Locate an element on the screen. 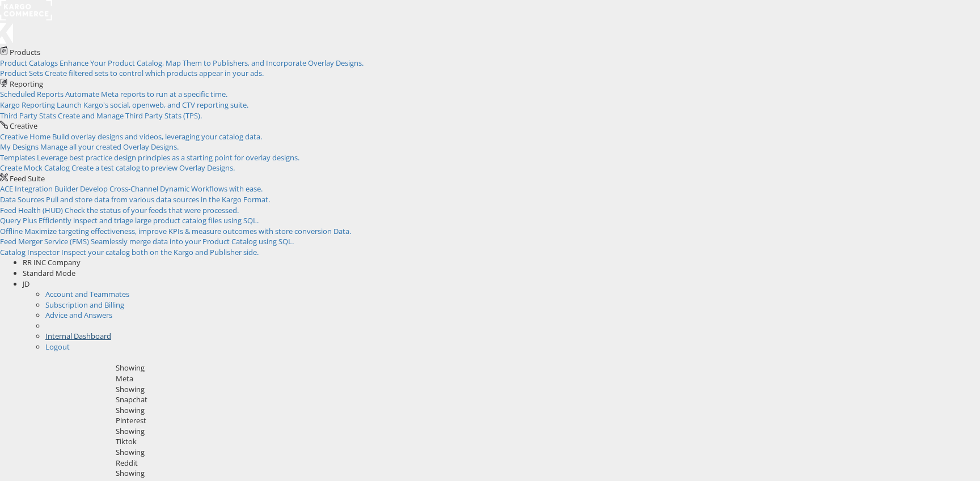 This screenshot has width=980, height=481. span: Inspect your catalog both on the Kargo and Publisher side. is located at coordinates (160, 252).